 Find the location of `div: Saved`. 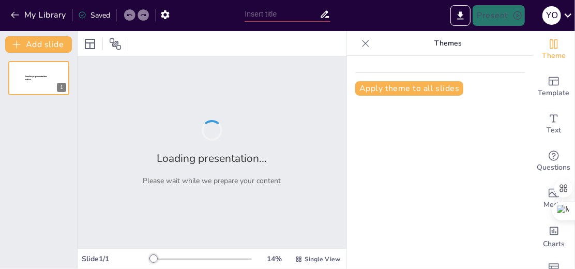

div: Saved is located at coordinates (94, 15).